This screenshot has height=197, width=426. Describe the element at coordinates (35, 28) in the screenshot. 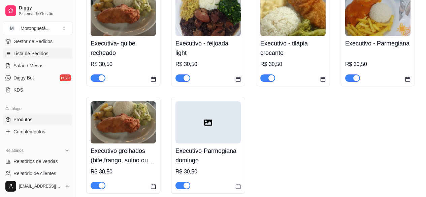

I see `div: Moronguetá ...` at that location.